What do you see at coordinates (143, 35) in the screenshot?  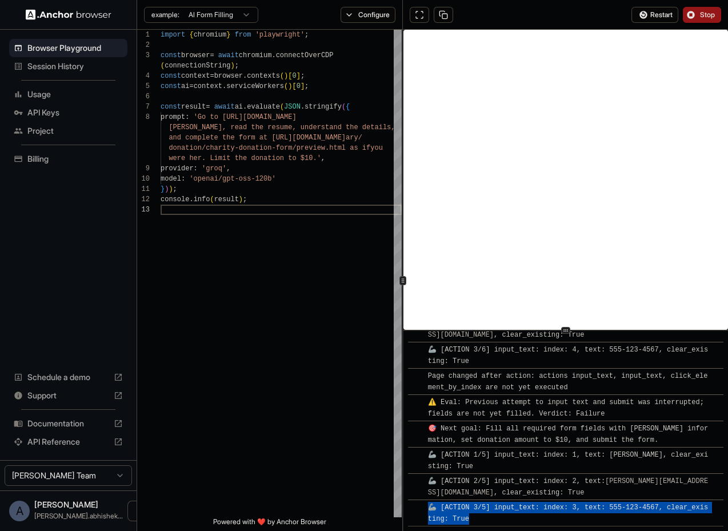 I see `div: 1` at bounding box center [143, 35].